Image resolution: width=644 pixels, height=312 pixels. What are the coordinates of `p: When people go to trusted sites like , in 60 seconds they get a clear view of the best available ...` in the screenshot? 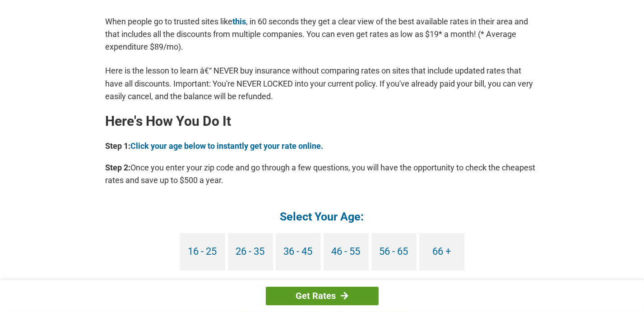 It's located at (322, 34).